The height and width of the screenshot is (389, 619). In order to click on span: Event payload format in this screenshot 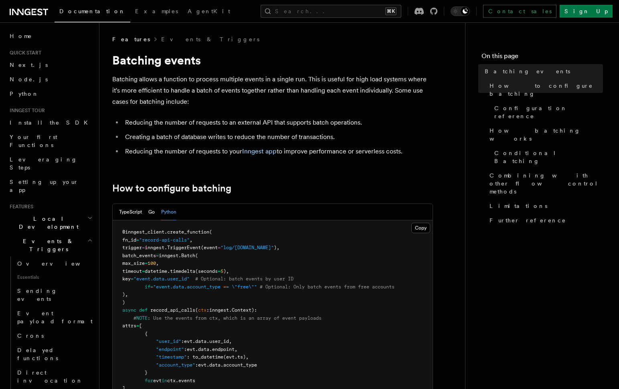, I will do `click(55, 317)`.